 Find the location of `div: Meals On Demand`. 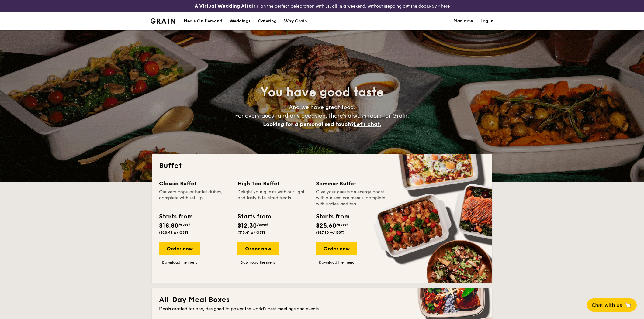

div: Meals On Demand is located at coordinates (203, 21).